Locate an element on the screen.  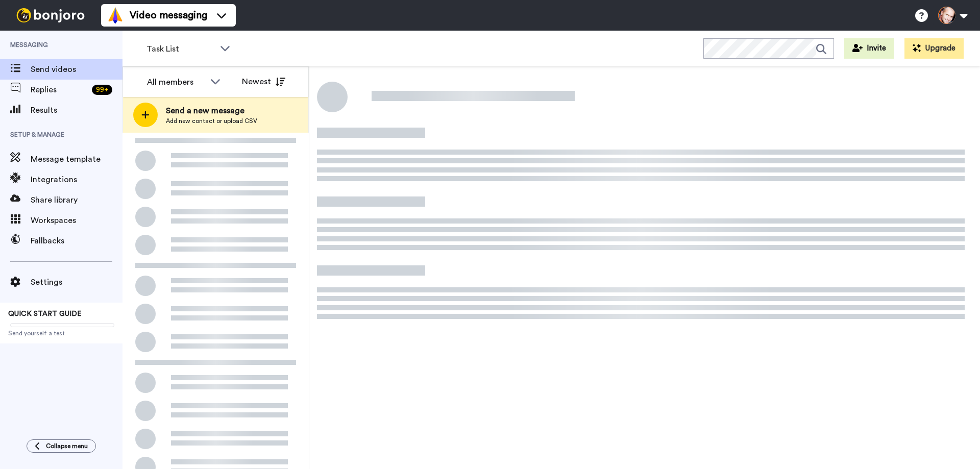
span: Replies is located at coordinates (60, 90).